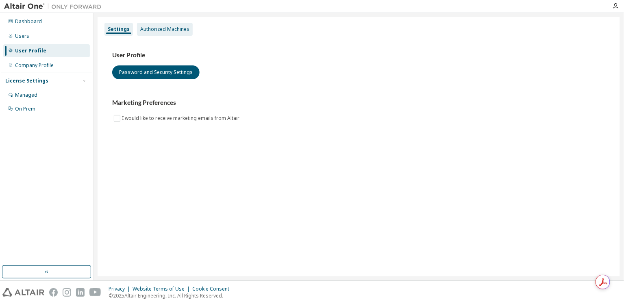 Image resolution: width=624 pixels, height=304 pixels. I want to click on p: © 2025 Altair Engineering, Inc. All Rights Reserved., so click(171, 295).